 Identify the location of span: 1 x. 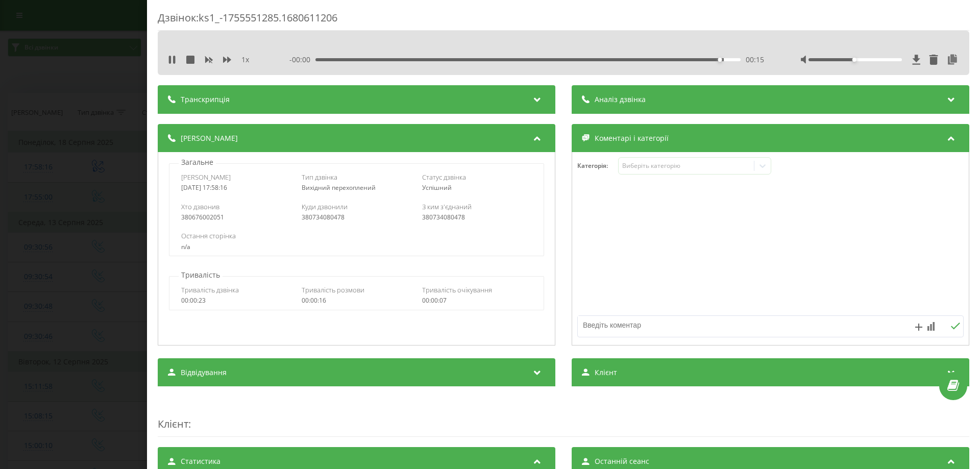
(245, 59).